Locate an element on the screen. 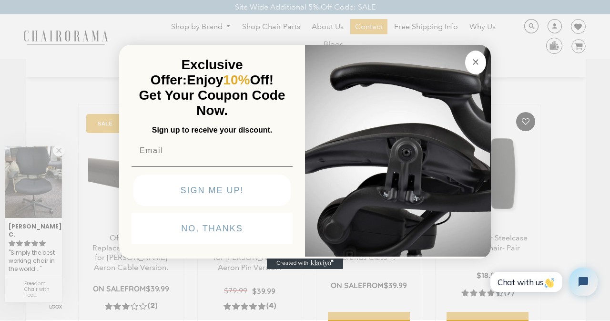 Image resolution: width=610 pixels, height=321 pixels. button: Close dialog is located at coordinates (476, 62).